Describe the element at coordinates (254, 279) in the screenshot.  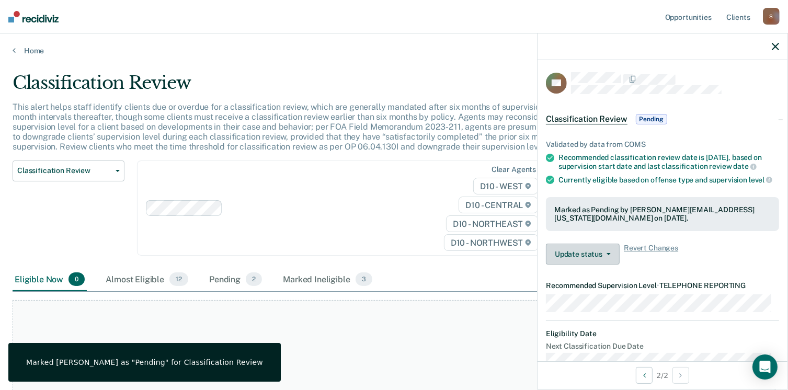
I see `span: 2` at that location.